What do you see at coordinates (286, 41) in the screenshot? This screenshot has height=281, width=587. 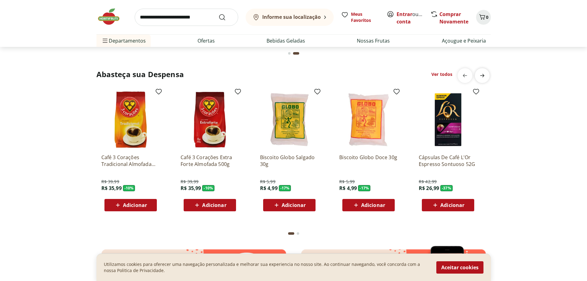 I see `a: Bebidas Geladas` at bounding box center [286, 41].